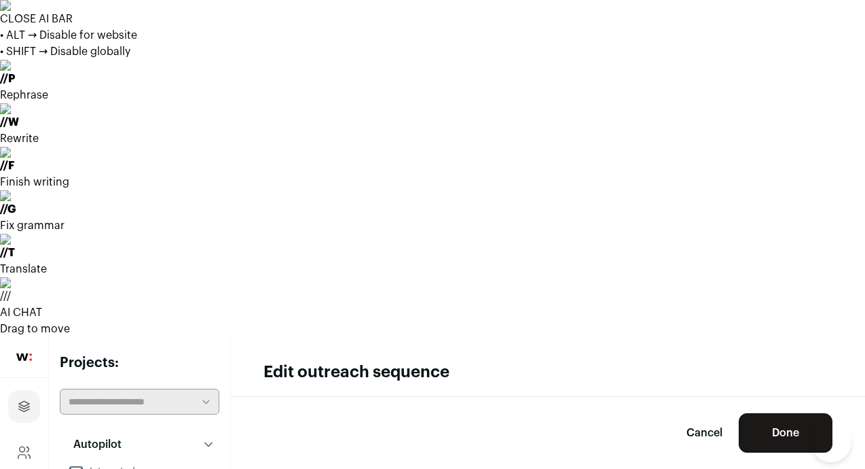 This screenshot has height=469, width=865. I want to click on a: Projects, so click(24, 406).